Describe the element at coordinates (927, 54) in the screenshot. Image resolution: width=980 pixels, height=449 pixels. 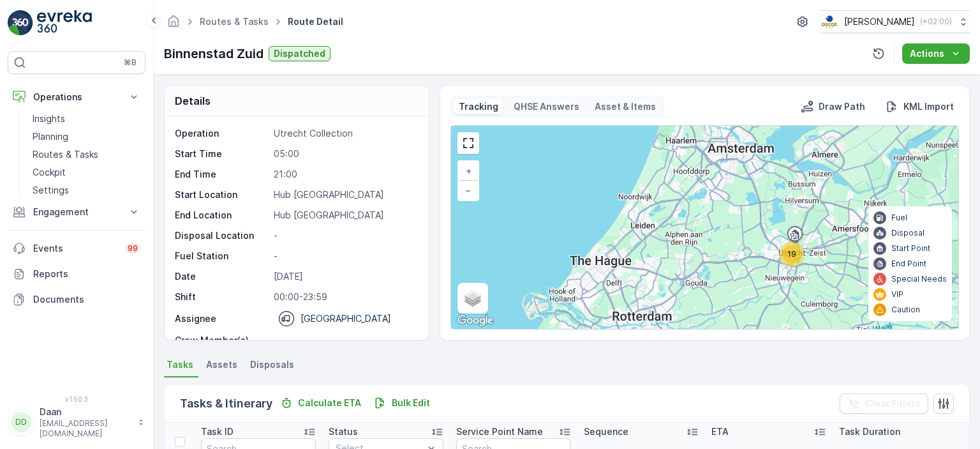
I see `p: Actions` at that location.